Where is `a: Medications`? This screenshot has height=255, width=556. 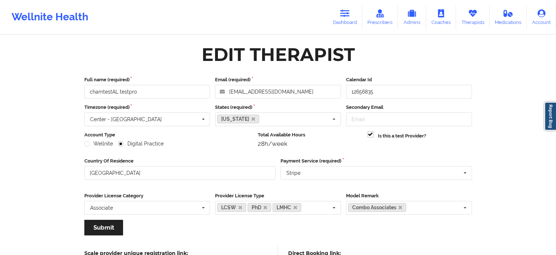 a: Medications is located at coordinates (509, 17).